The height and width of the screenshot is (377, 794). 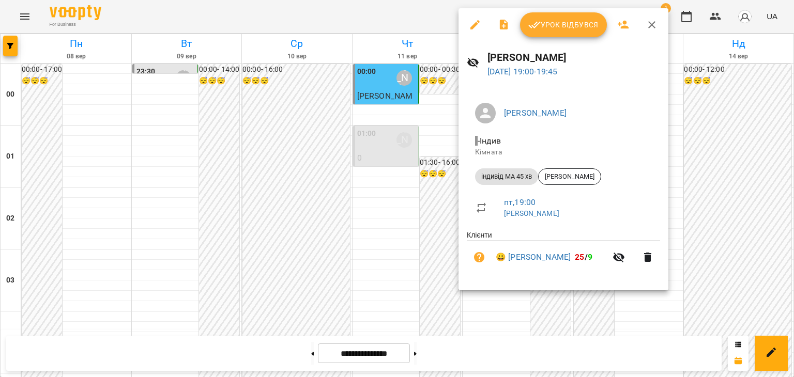 I want to click on span: - Індив, so click(x=489, y=141).